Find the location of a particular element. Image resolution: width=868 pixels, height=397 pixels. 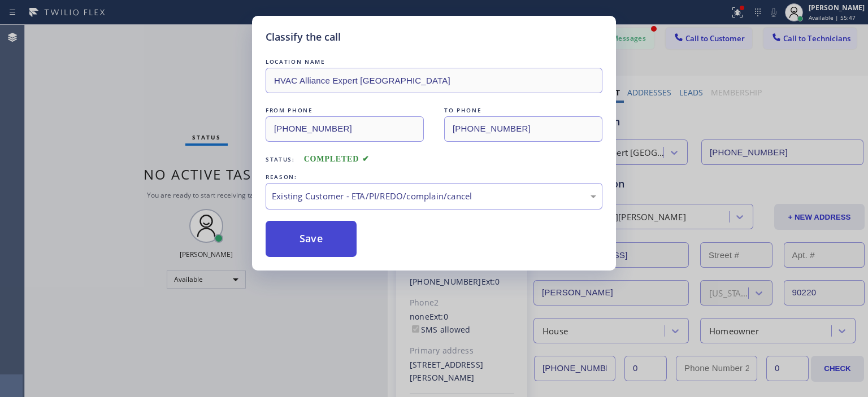

div: REASON: is located at coordinates (434, 177).